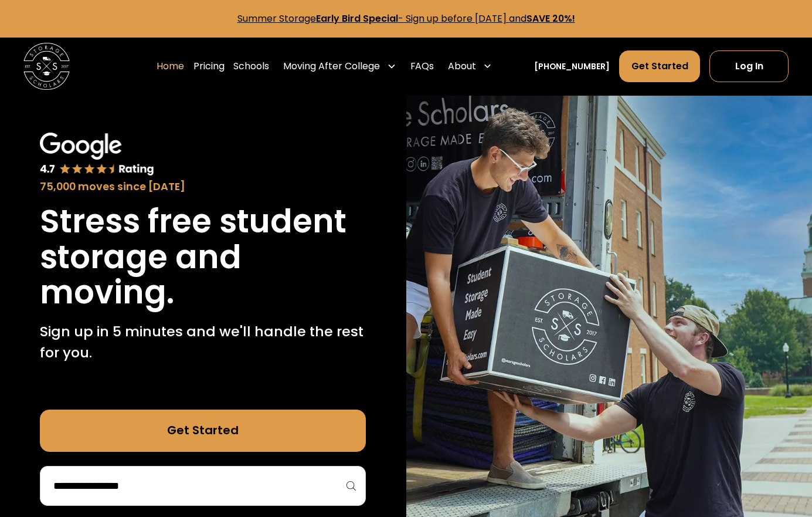  Describe the element at coordinates (46, 66) in the screenshot. I see `img: Storage Scholars main logo` at that location.